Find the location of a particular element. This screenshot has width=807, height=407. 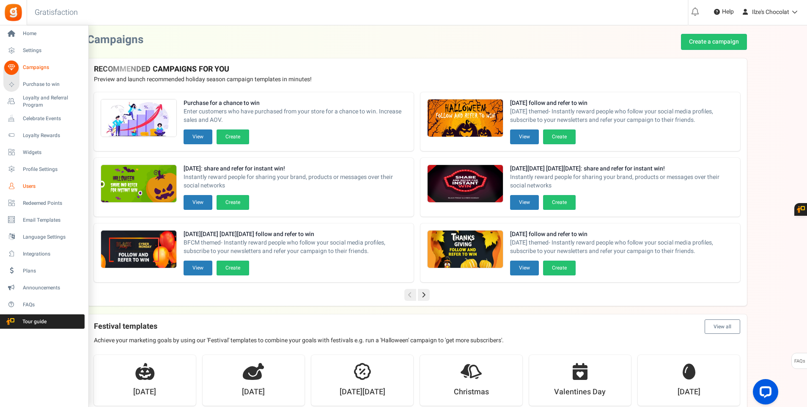

strong: Valentines Day is located at coordinates (580, 392).